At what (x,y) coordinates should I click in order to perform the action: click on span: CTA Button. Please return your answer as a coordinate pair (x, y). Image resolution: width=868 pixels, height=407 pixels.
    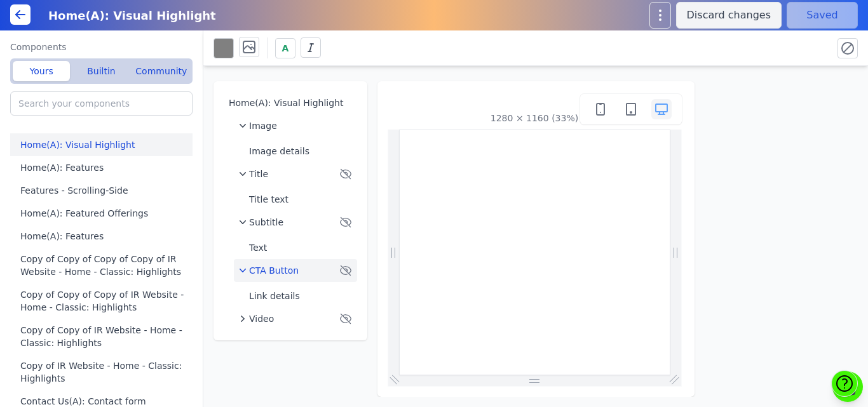
    Looking at the image, I should click on (274, 270).